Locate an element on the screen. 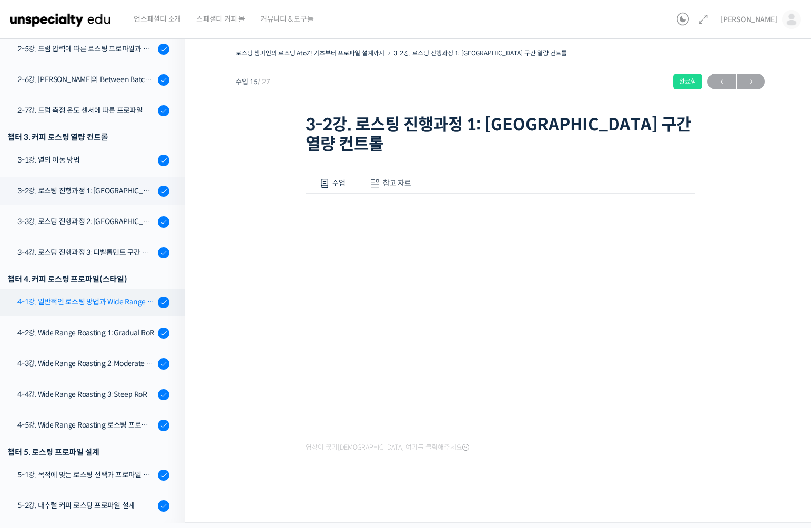  span: 설정 is located at coordinates (165, 345).